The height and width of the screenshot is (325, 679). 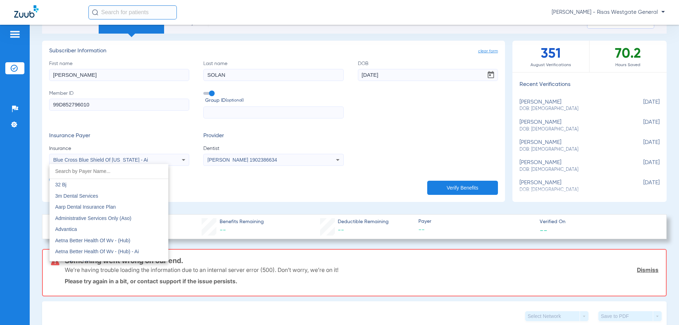 I want to click on span: 32 Bj, so click(x=61, y=185).